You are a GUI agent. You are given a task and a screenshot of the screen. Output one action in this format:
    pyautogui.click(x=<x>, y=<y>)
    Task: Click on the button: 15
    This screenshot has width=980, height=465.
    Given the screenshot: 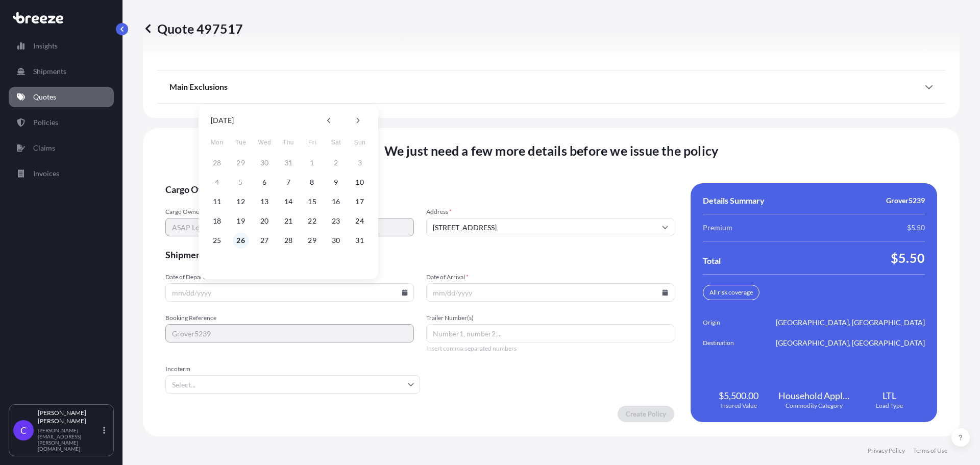 What is the action you would take?
    pyautogui.click(x=312, y=202)
    